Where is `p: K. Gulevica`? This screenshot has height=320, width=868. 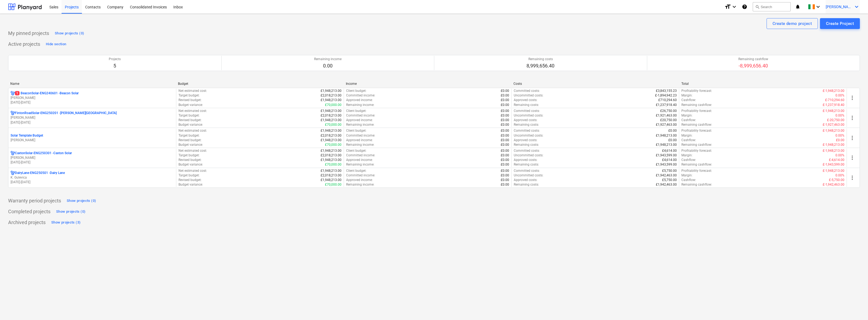 p: K. Gulevica is located at coordinates (92, 177).